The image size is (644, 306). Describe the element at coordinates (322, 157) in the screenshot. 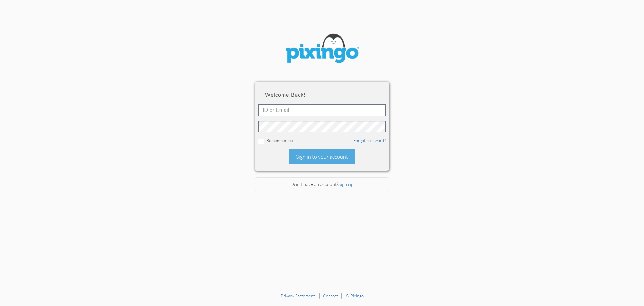

I see `div: Sign in to your account` at that location.